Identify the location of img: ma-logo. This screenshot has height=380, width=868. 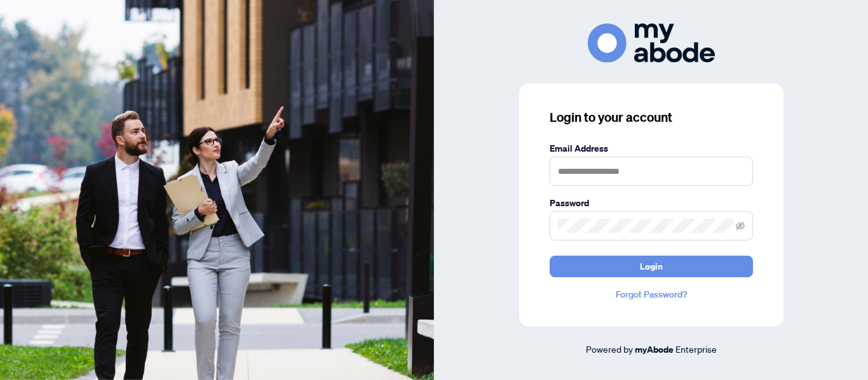
(651, 43).